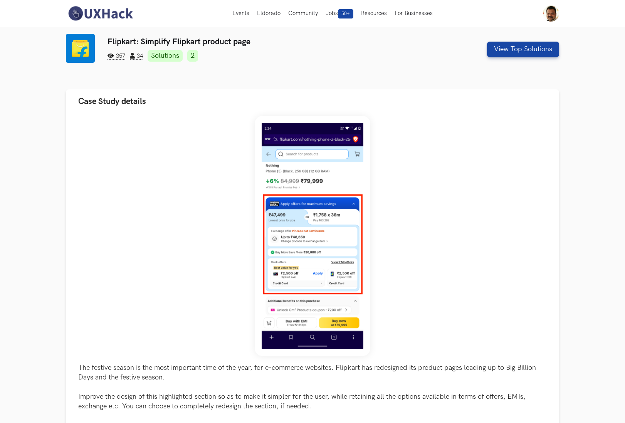 The height and width of the screenshot is (423, 625). Describe the element at coordinates (100, 13) in the screenshot. I see `img: UXHack-logo.png` at that location.